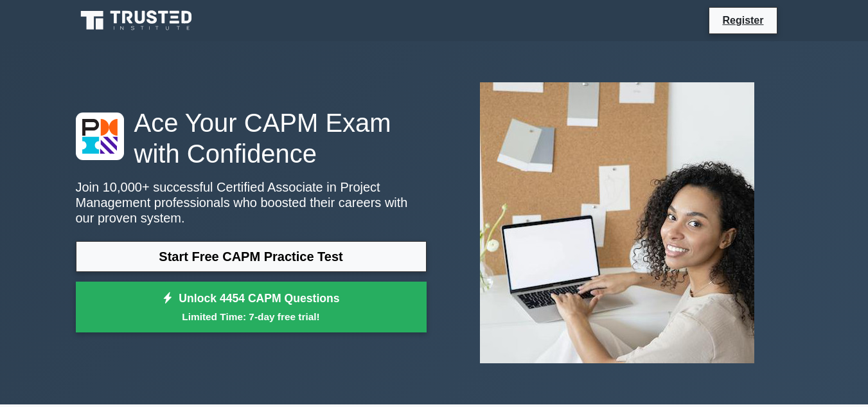 This screenshot has height=407, width=868. What do you see at coordinates (251, 316) in the screenshot?
I see `small: Limited Time: 7-day free trial!` at bounding box center [251, 316].